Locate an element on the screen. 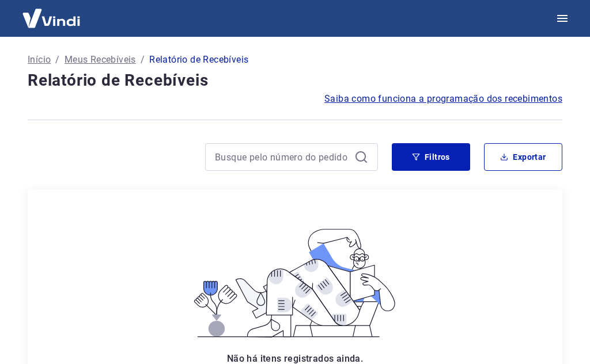 This screenshot has height=364, width=590. p: Início is located at coordinates (39, 60).